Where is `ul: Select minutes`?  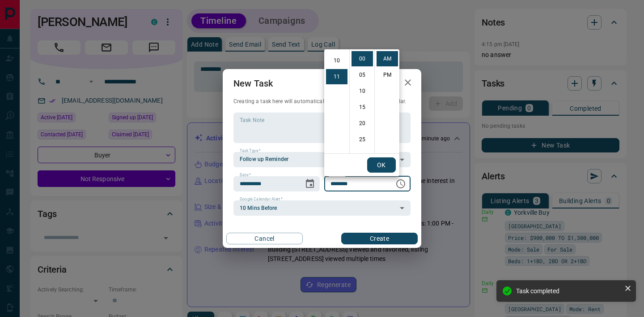
ul: Select minutes is located at coordinates (362, 102).